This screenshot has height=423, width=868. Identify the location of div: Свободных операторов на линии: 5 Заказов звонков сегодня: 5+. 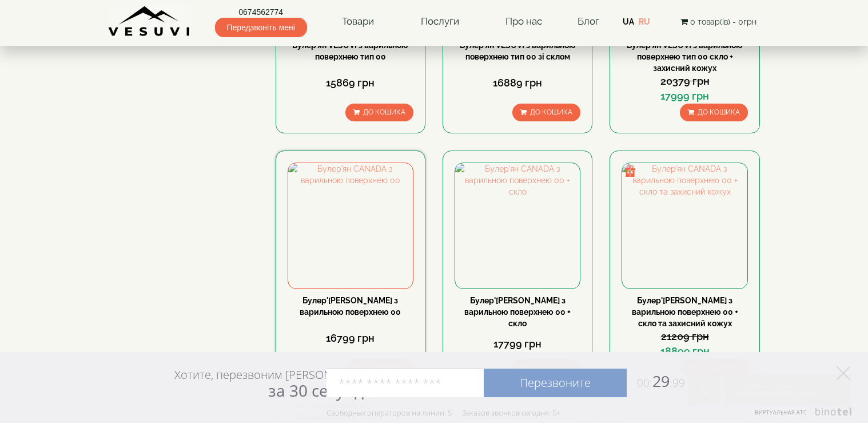
(444, 412).